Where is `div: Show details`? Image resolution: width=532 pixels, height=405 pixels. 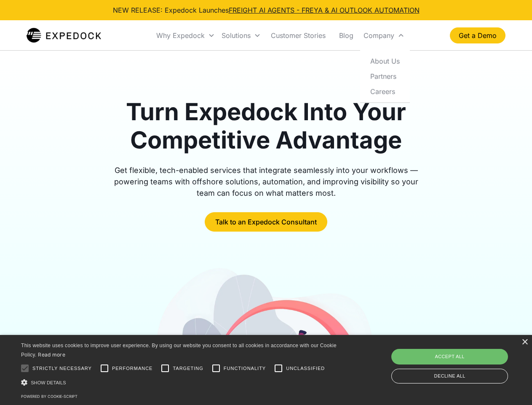 div: Show details is located at coordinates (181, 382).